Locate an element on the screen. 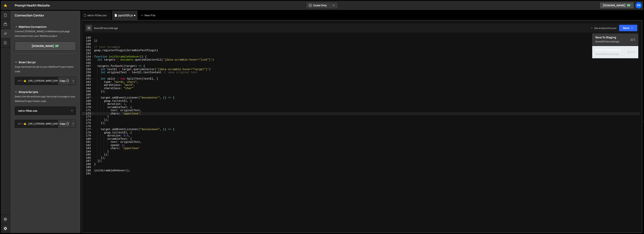  div: 162 is located at coordinates (87, 82).